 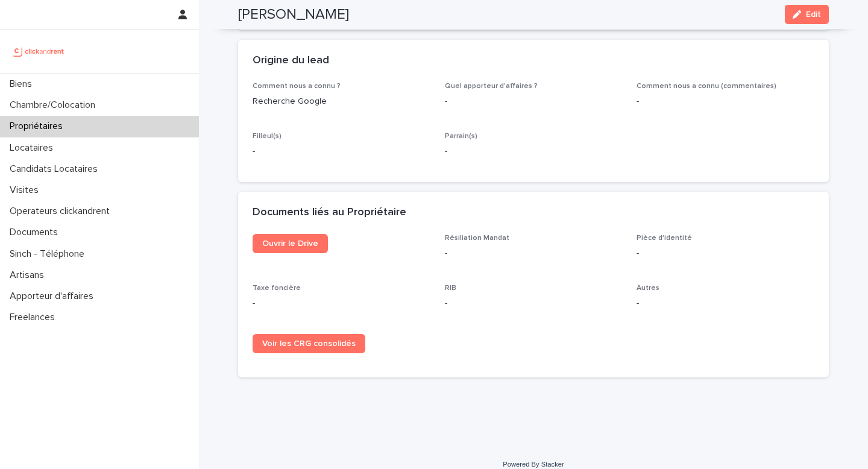 What do you see at coordinates (664, 238) in the screenshot?
I see `span: Pièce d'identité` at bounding box center [664, 238].